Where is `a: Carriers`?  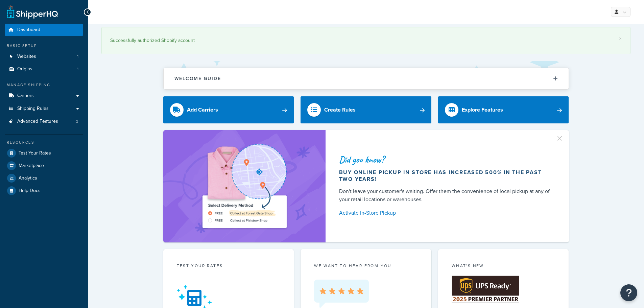
a: Carriers is located at coordinates (44, 96).